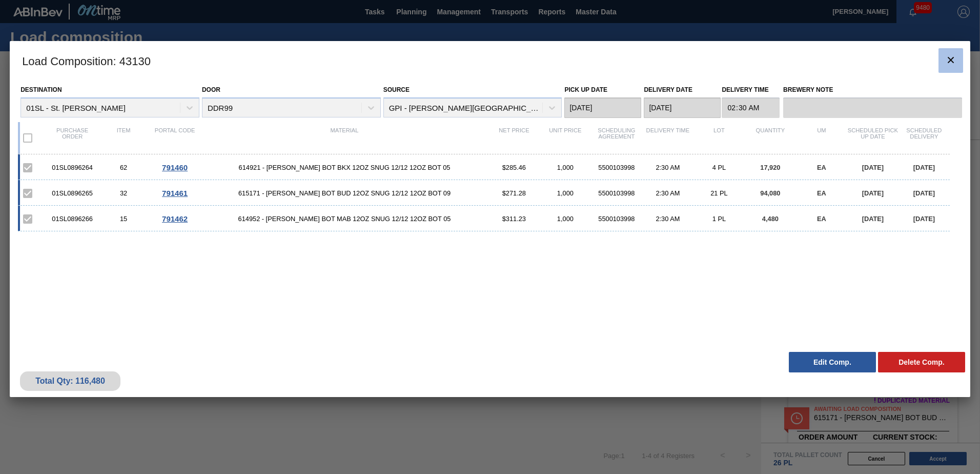 This screenshot has height=474, width=980. I want to click on div: 1 PL, so click(719, 218).